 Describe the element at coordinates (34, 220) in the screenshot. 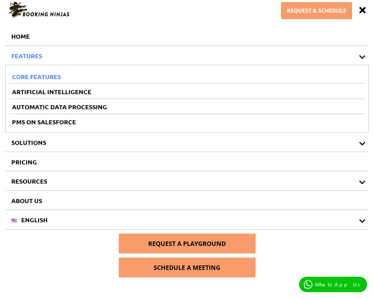

I see `span: English` at that location.